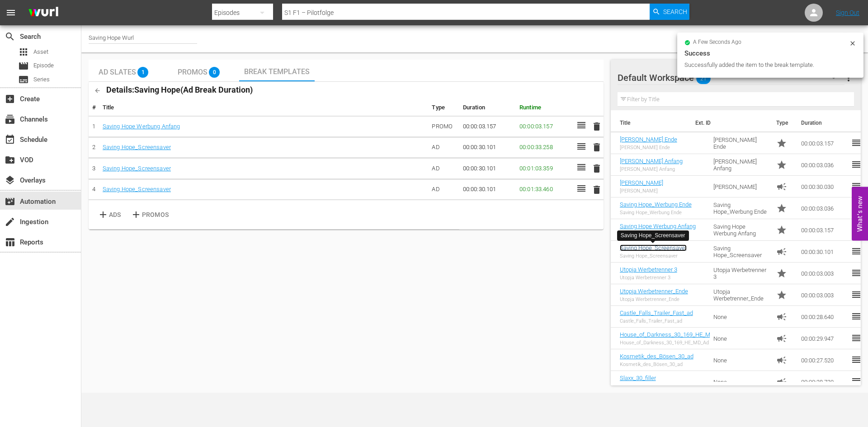 The height and width of the screenshot is (427, 868). What do you see at coordinates (731, 78) in the screenshot?
I see `div: Default Workspace` at bounding box center [731, 78].